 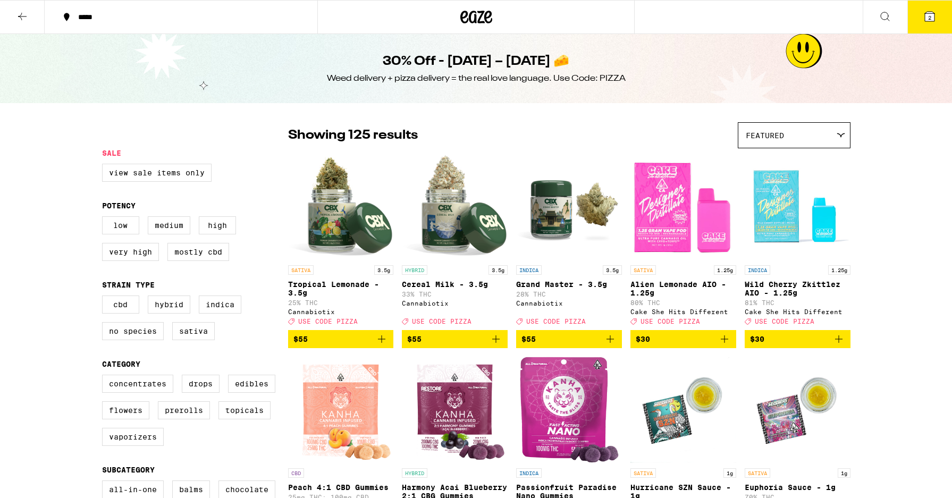 I want to click on legend: Strain Type, so click(x=128, y=285).